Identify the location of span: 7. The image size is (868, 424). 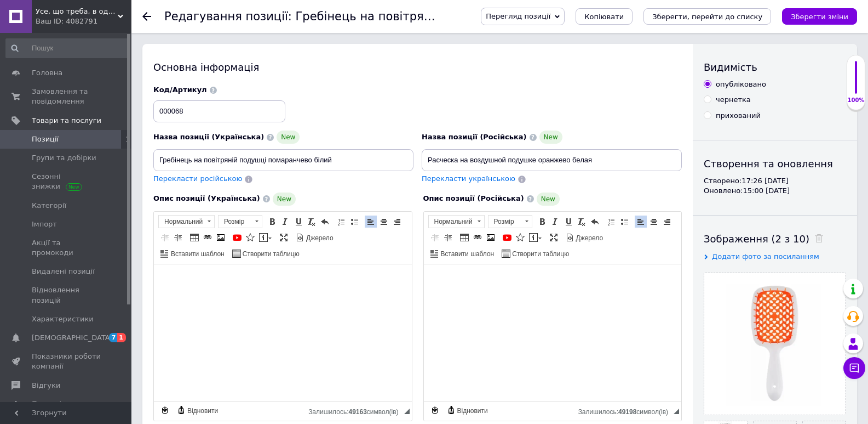
(113, 337).